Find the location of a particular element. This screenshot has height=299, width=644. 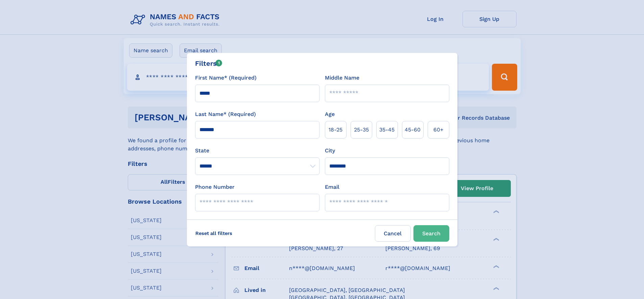

label: Age is located at coordinates (330, 115).